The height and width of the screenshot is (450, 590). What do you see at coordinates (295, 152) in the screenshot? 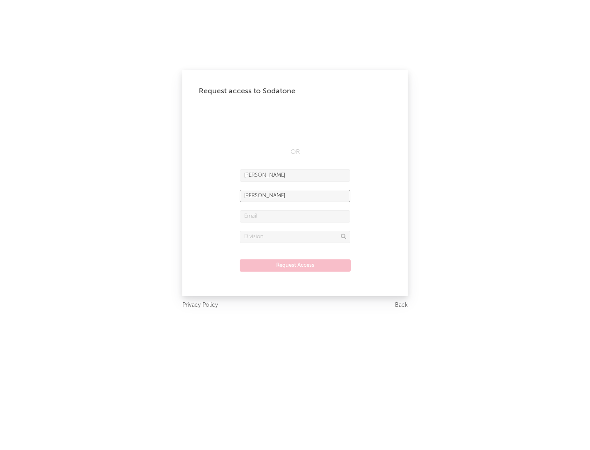
I see `div: OR` at bounding box center [295, 152].